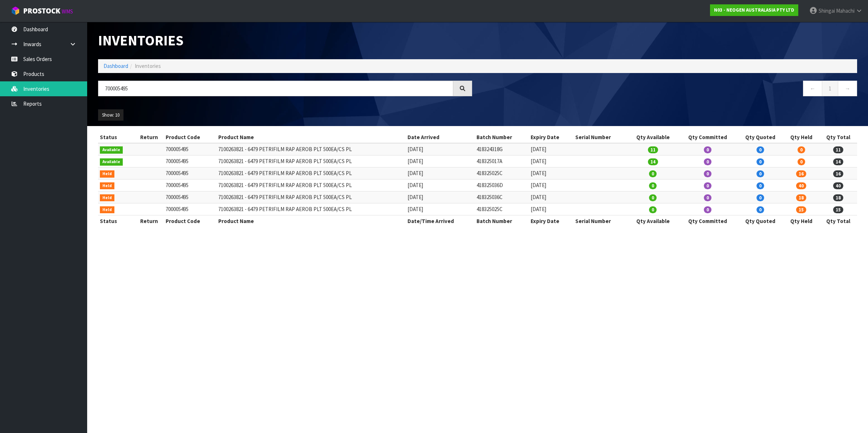 The width and height of the screenshot is (868, 433). What do you see at coordinates (116, 66) in the screenshot?
I see `a: Dashboard` at bounding box center [116, 66].